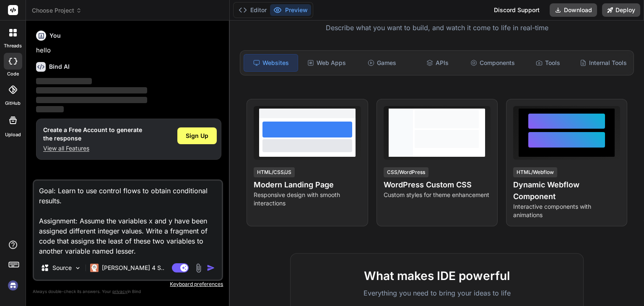 This screenshot has width=644, height=306. Describe the element at coordinates (62, 268) in the screenshot. I see `p: Source` at that location.